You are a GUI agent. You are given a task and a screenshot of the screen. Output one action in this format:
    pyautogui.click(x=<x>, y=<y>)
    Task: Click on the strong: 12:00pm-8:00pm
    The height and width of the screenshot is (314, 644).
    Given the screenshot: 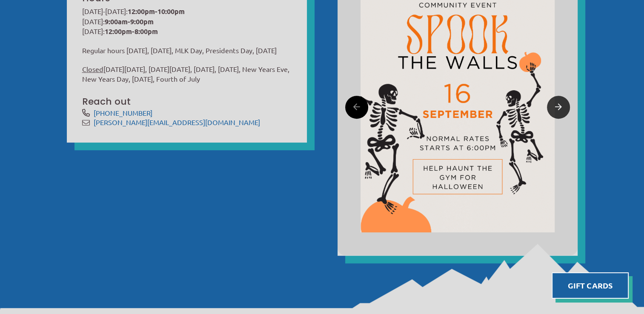 What is the action you would take?
    pyautogui.click(x=131, y=31)
    